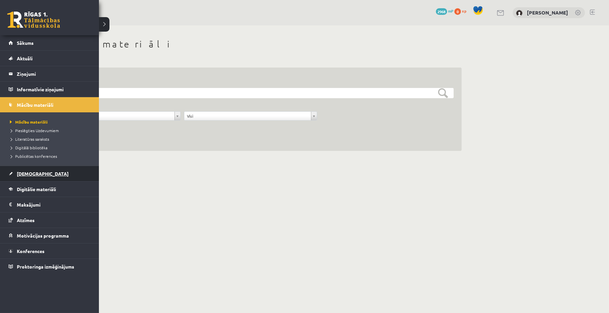 This screenshot has height=313, width=609. I want to click on a: Digitālie materiāli, so click(49, 189).